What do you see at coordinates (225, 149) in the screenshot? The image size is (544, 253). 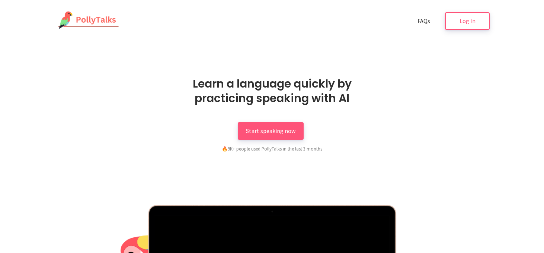 I see `span: fire` at bounding box center [225, 149].